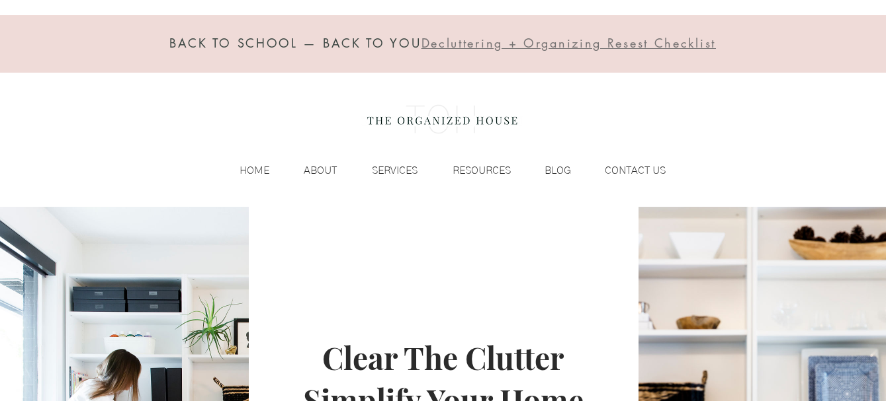  Describe the element at coordinates (635, 171) in the screenshot. I see `p: CONTACT US` at that location.